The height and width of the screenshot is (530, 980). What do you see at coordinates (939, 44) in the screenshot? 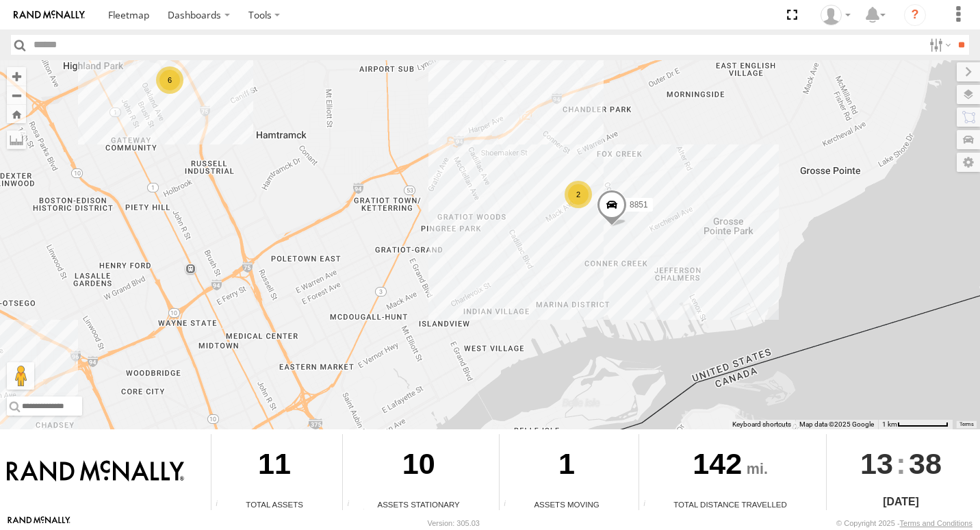
I see `label: Search Filter Options` at bounding box center [939, 44].